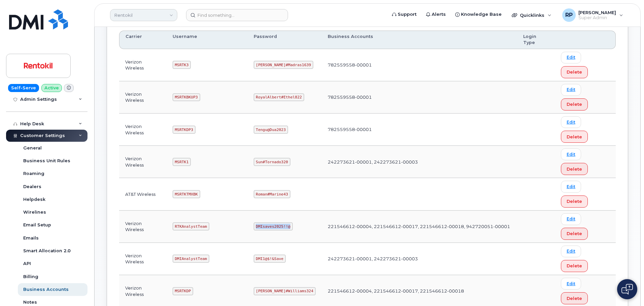 The image size is (644, 306). I want to click on div: Ryan Partack, so click(593, 15).